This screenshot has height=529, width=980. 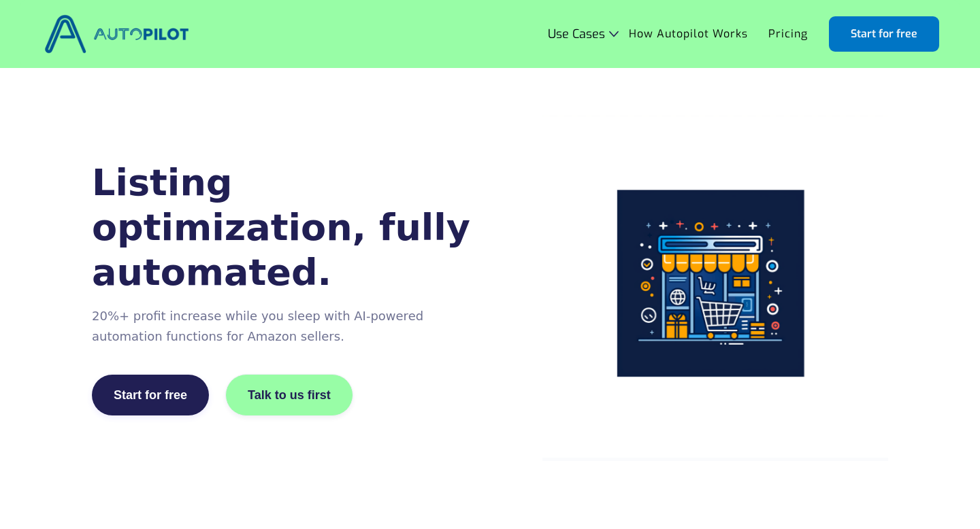 I want to click on a: Pricing, so click(x=788, y=34).